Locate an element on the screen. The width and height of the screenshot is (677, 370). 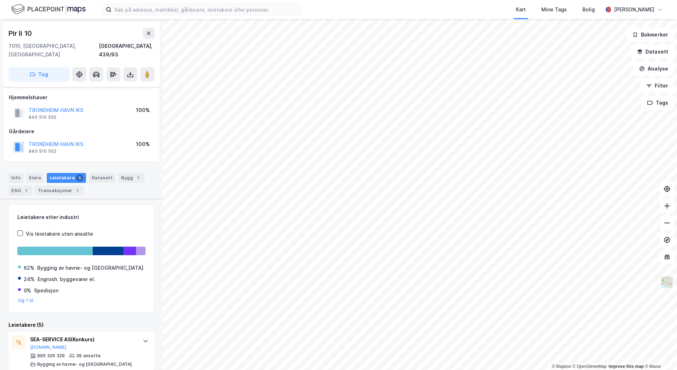
button: Filter is located at coordinates (657, 86).